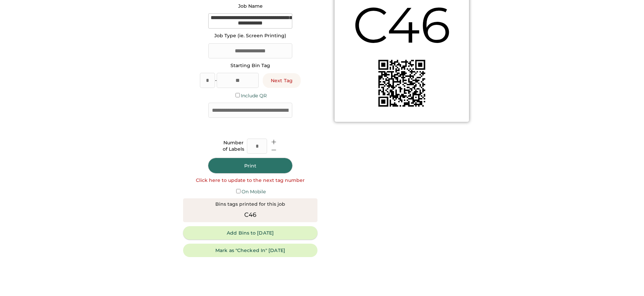 Image resolution: width=644 pixels, height=296 pixels. I want to click on div: C46, so click(251, 215).